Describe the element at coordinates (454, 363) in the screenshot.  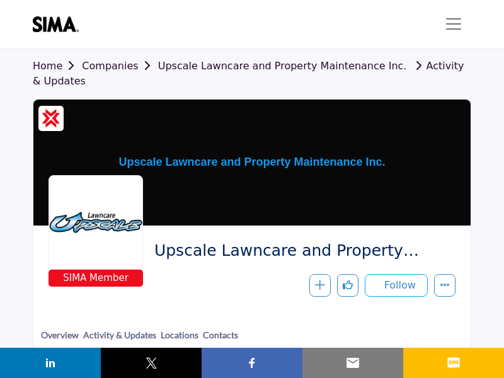
I see `img: sms sharing button` at that location.